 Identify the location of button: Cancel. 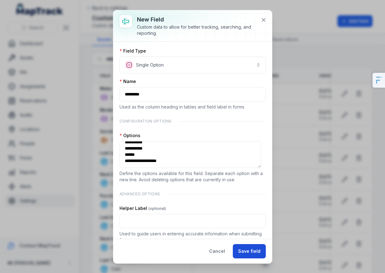
(217, 251).